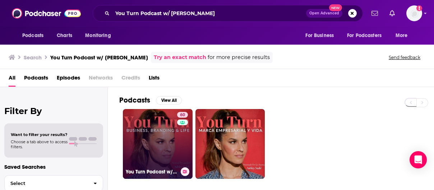  Describe the element at coordinates (33, 57) in the screenshot. I see `h3: Search` at that location.